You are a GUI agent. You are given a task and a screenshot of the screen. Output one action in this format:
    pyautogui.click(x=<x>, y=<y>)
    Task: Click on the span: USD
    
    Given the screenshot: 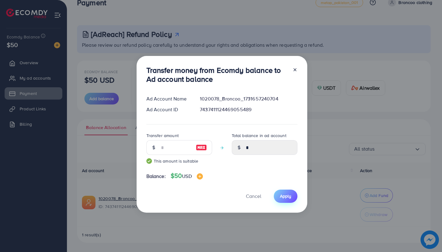 What is the action you would take?
    pyautogui.click(x=187, y=176)
    